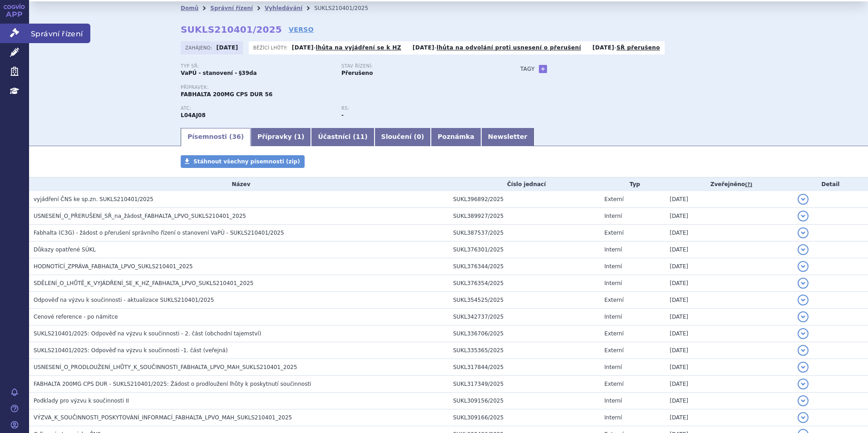  What do you see at coordinates (94, 199) in the screenshot?
I see `span: vyjádření ČNS ke sp.zn. SUKLS210401/2025` at bounding box center [94, 199].